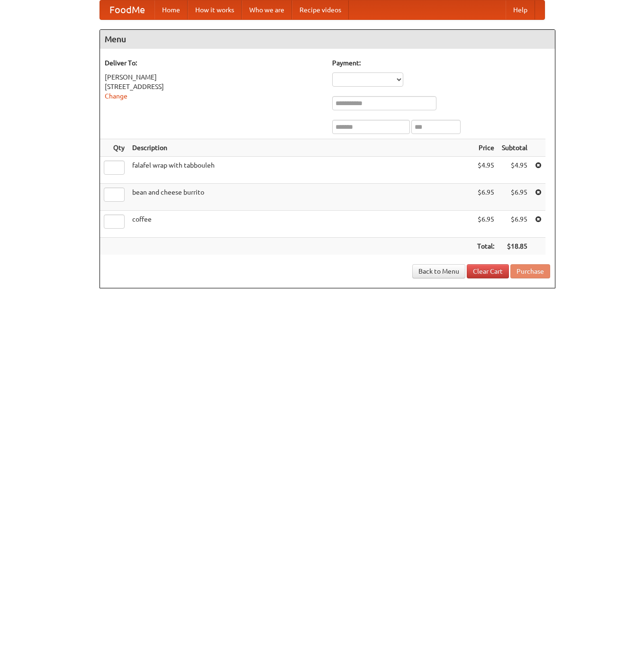 This screenshot has width=644, height=670. I want to click on th: Total:, so click(485, 246).